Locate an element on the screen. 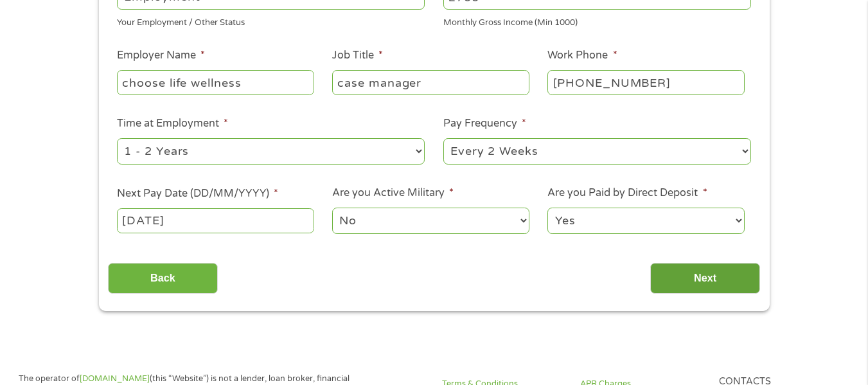  input: Back is located at coordinates (163, 278).